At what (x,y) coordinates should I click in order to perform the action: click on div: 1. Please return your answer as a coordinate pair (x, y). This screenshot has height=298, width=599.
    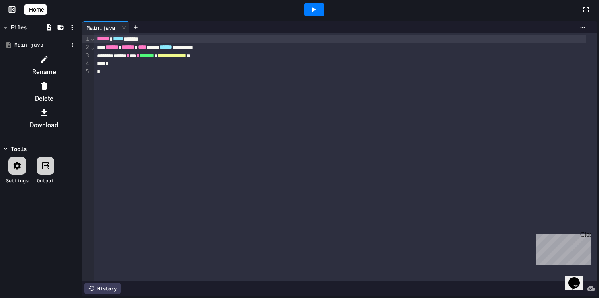
    Looking at the image, I should click on (86, 39).